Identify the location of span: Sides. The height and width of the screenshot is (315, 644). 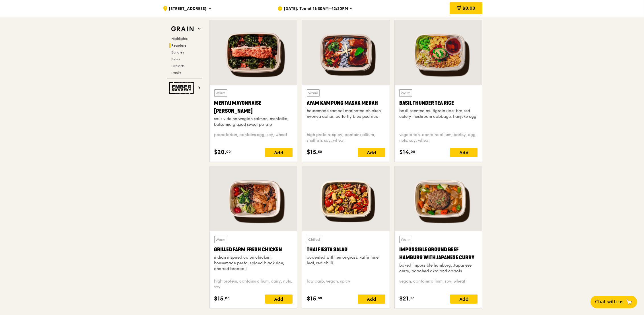
(176, 59).